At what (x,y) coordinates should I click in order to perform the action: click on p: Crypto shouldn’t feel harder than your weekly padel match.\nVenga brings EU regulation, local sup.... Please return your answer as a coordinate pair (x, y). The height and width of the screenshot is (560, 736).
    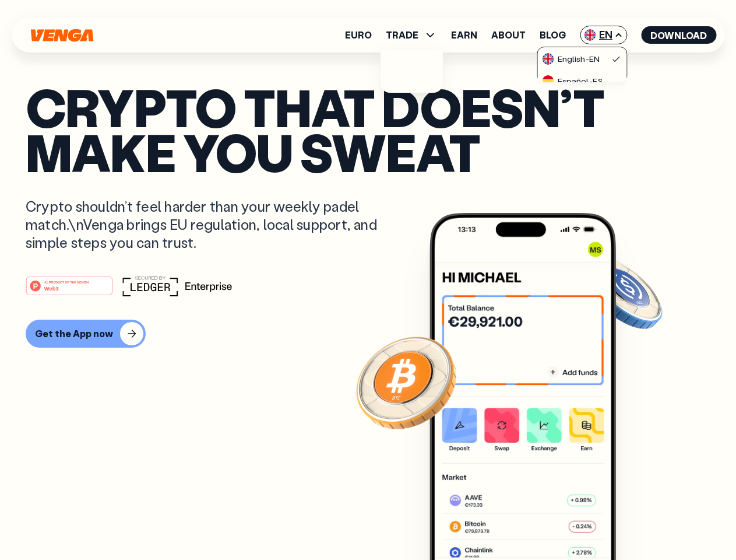
    Looking at the image, I should click on (210, 225).